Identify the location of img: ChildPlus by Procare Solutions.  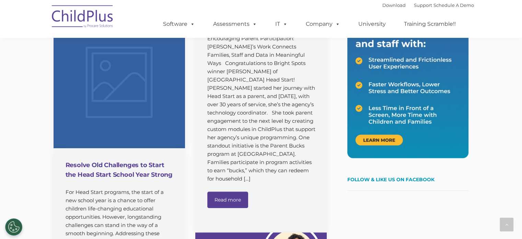
(83, 18).